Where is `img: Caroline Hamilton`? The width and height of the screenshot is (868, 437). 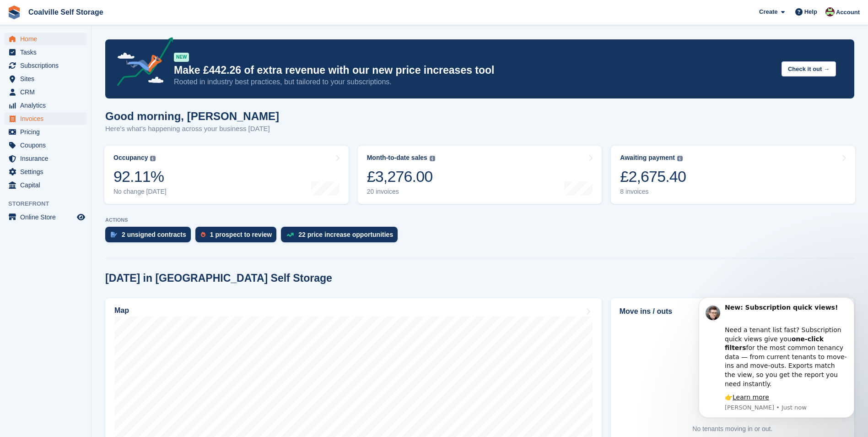
img: Caroline Hamilton is located at coordinates (830, 12).